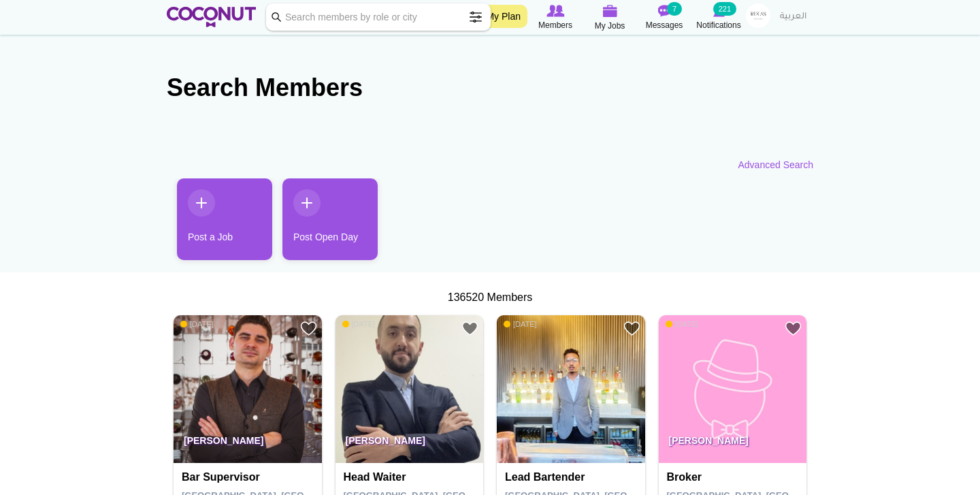 Image resolution: width=980 pixels, height=495 pixels. What do you see at coordinates (735, 477) in the screenshot?
I see `h4: Broker` at bounding box center [735, 477].